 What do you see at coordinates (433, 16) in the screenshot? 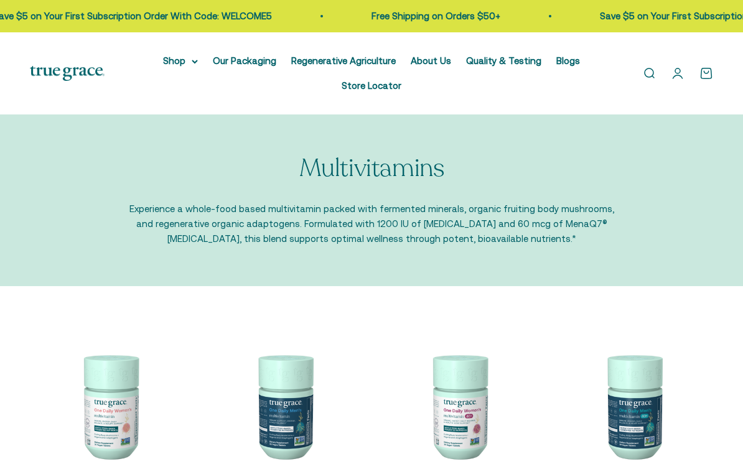
I see `a: Free Shipping on Orders $50+` at bounding box center [433, 16].